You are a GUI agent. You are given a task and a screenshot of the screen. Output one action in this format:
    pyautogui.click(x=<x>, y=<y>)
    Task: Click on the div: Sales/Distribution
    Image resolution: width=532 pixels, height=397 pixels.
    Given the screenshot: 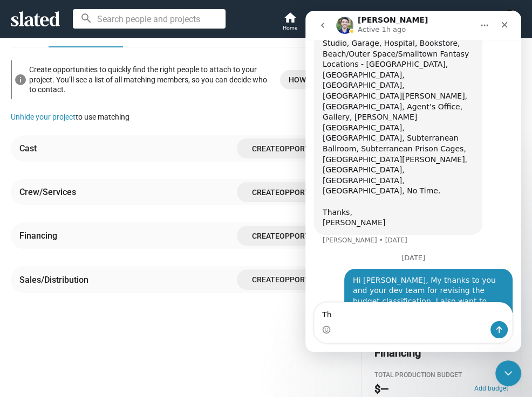 What is the action you would take?
    pyautogui.click(x=54, y=280)
    